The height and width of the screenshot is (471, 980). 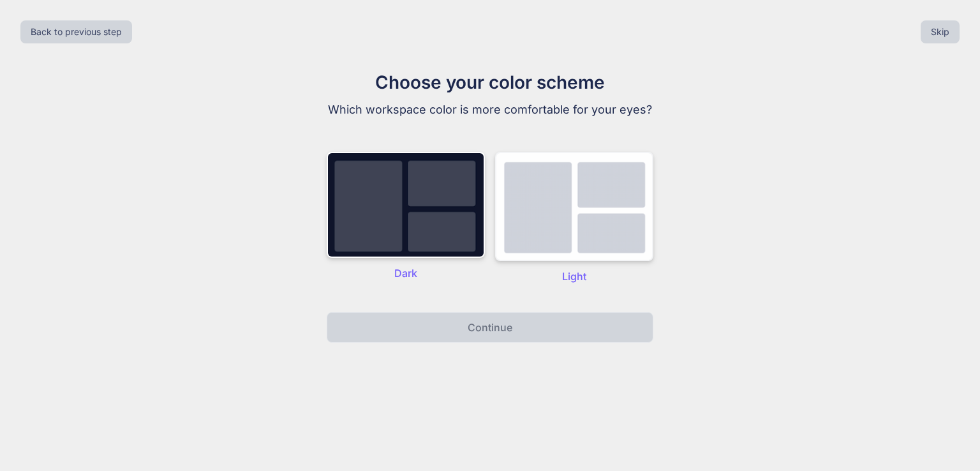 What do you see at coordinates (76, 32) in the screenshot?
I see `button: Back to previous step` at bounding box center [76, 32].